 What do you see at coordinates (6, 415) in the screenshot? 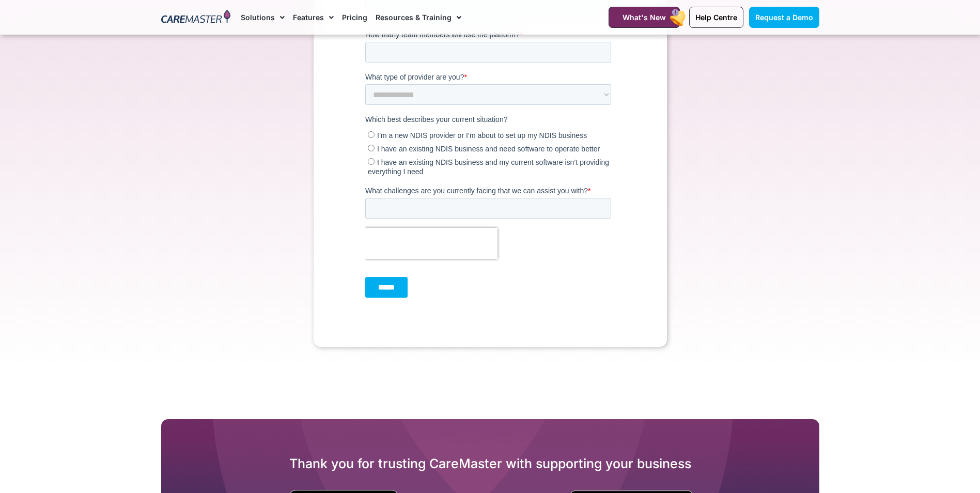
I see `input: I have an existing NDIS business and need software to operate better` at bounding box center [6, 415].